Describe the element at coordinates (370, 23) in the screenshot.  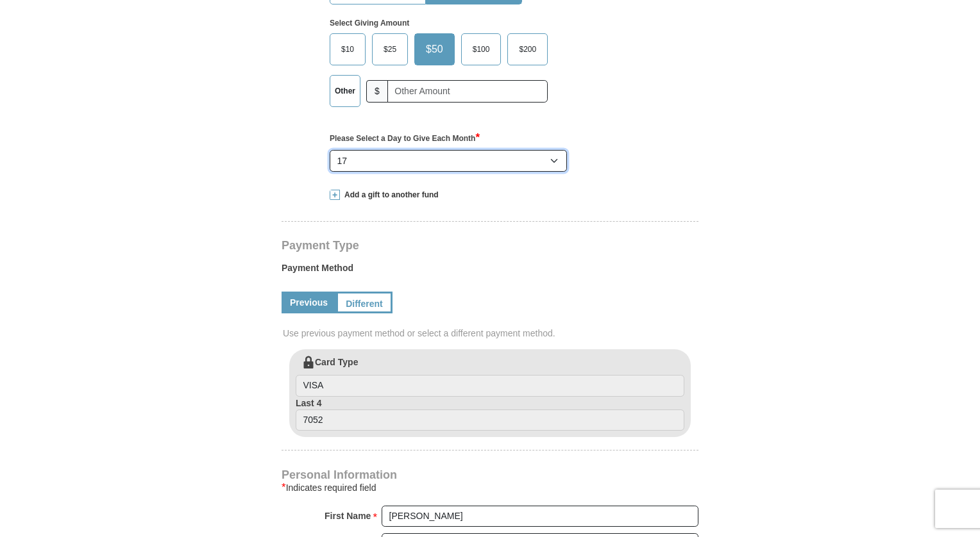
I see `strong: Select Giving Amount` at that location.